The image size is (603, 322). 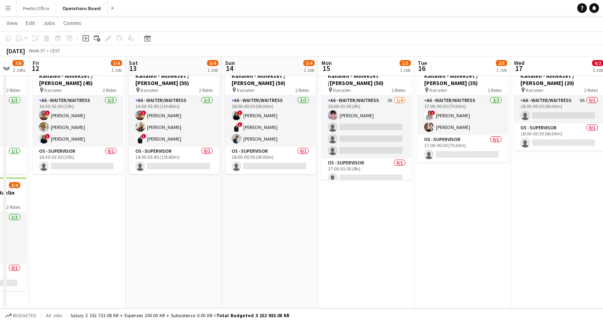 What do you see at coordinates (21, 316) in the screenshot?
I see `button: Budgeted` at bounding box center [21, 316].